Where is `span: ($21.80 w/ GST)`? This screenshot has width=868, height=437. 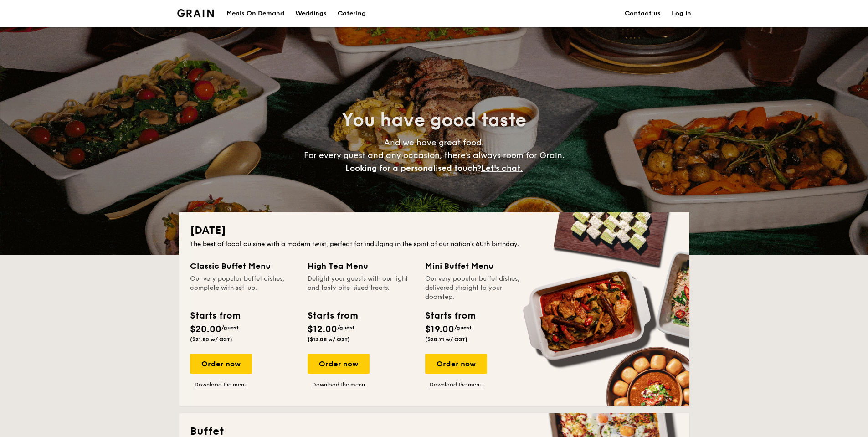
span: ($21.80 w/ GST) is located at coordinates (211, 340).